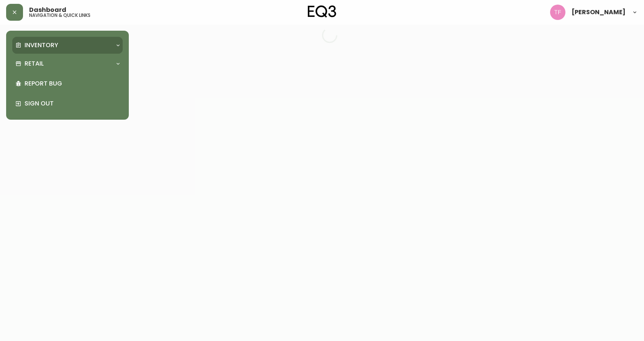  I want to click on div: Inventory, so click(68, 45).